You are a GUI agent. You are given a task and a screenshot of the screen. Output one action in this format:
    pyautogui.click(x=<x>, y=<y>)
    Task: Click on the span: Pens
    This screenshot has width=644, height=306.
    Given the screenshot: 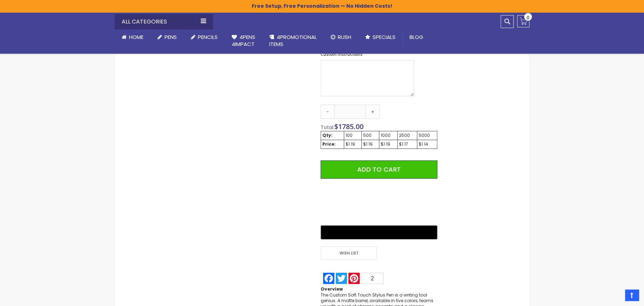 What is the action you would take?
    pyautogui.click(x=170, y=37)
    